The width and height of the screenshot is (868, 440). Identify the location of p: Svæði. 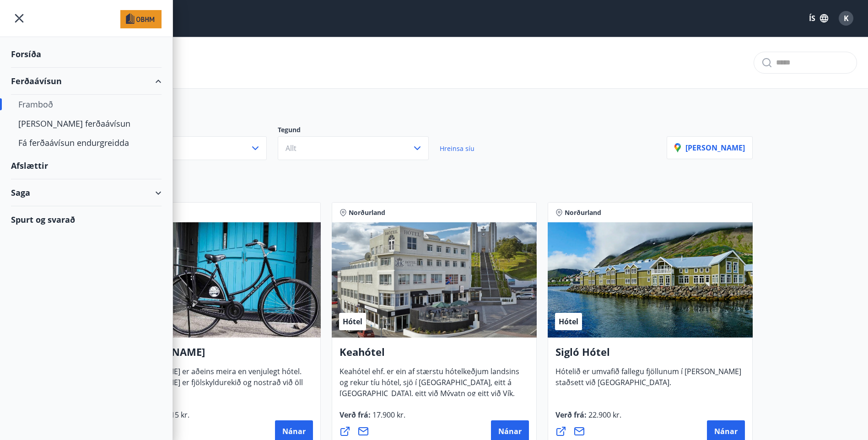
(197, 131).